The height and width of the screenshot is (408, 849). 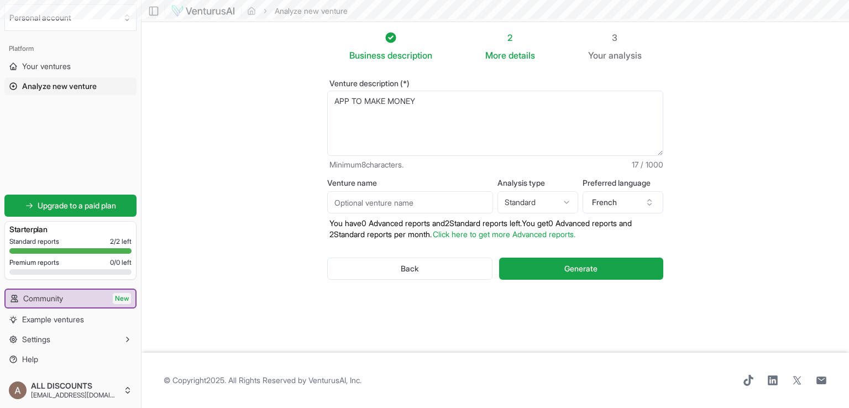 What do you see at coordinates (647, 165) in the screenshot?
I see `span: 17 / 1000` at bounding box center [647, 165].